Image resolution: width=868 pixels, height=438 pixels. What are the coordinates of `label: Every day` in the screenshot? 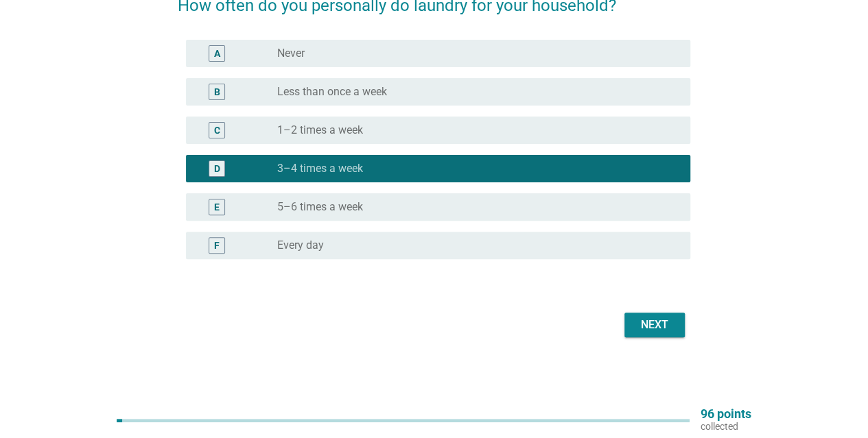 It's located at (300, 246).